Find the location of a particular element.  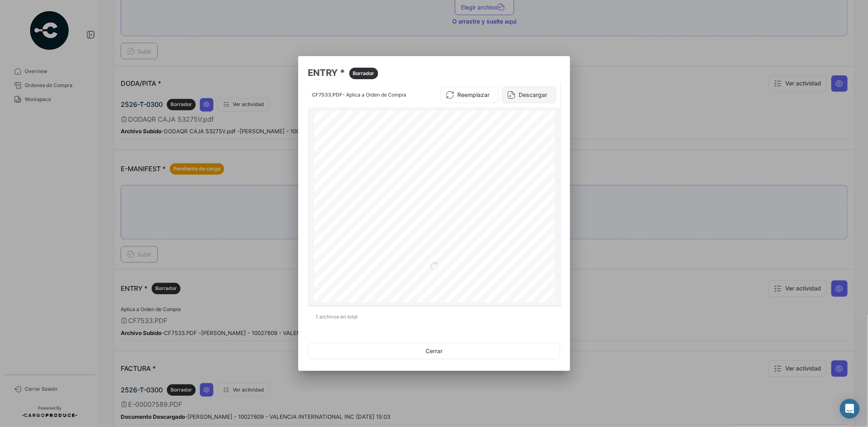

span: Borrador is located at coordinates (364, 73).